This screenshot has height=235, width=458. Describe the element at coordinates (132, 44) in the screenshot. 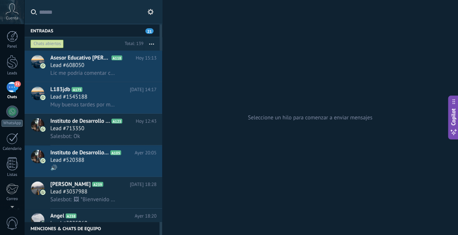

I see `div: Total: 139` at that location.